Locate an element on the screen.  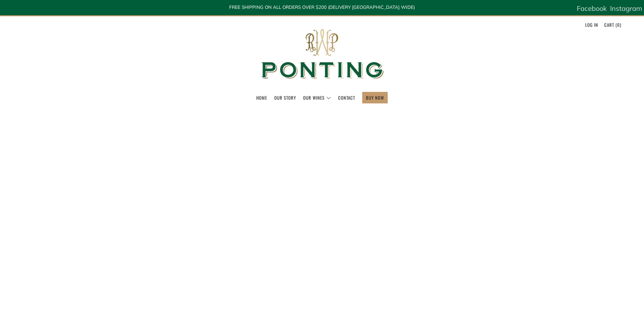
a: Our Story is located at coordinates (285, 97).